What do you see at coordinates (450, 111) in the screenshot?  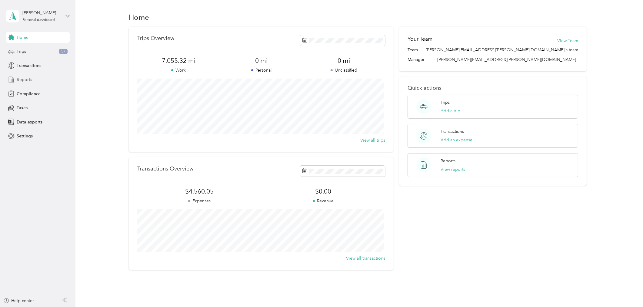 I see `button: Add a trip` at bounding box center [450, 111].